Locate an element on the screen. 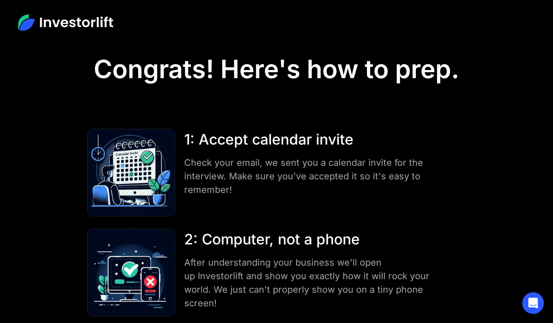 Image resolution: width=553 pixels, height=323 pixels. div: 2: Computer, not a phone is located at coordinates (310, 240).